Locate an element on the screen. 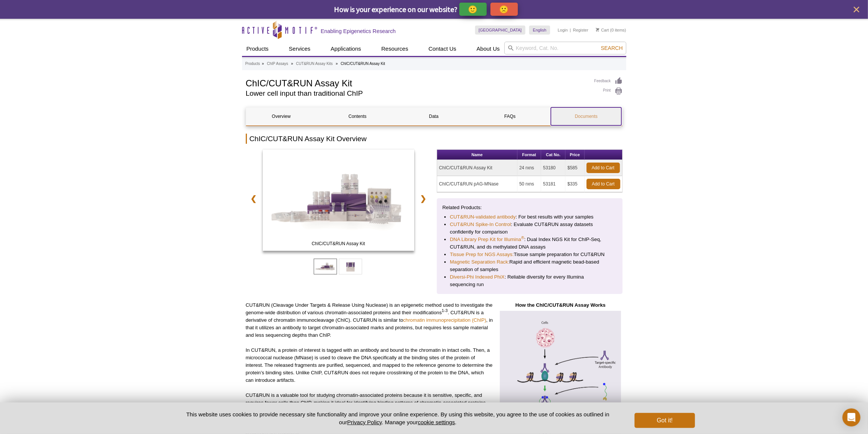  button: close is located at coordinates (856, 9).